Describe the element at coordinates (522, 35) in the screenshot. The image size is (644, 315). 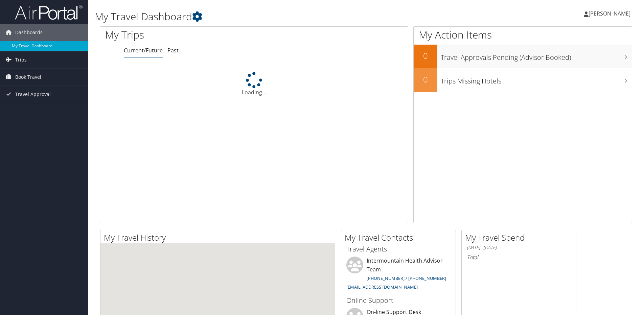
I see `h1: My Action Items` at that location.